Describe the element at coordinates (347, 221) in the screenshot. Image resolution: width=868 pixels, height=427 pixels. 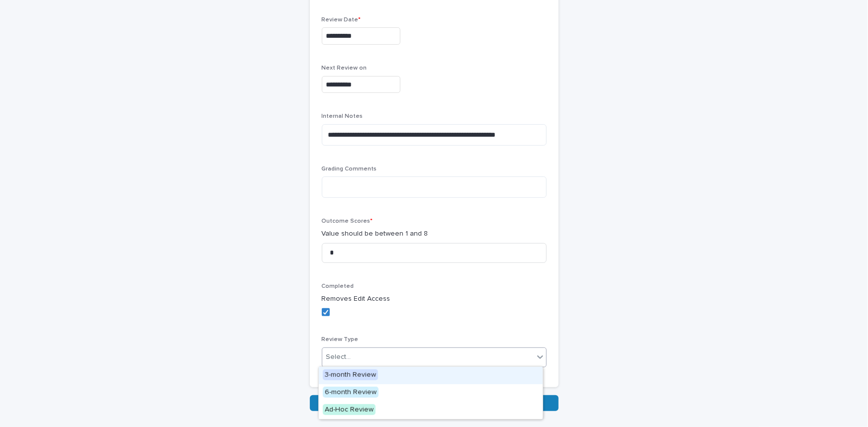
I see `span: Outcome Scores` at that location.